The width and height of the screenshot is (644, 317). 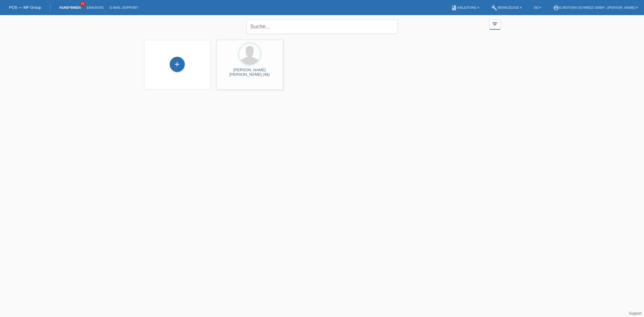 What do you see at coordinates (83, 4) in the screenshot?
I see `span: 41` at bounding box center [83, 4].